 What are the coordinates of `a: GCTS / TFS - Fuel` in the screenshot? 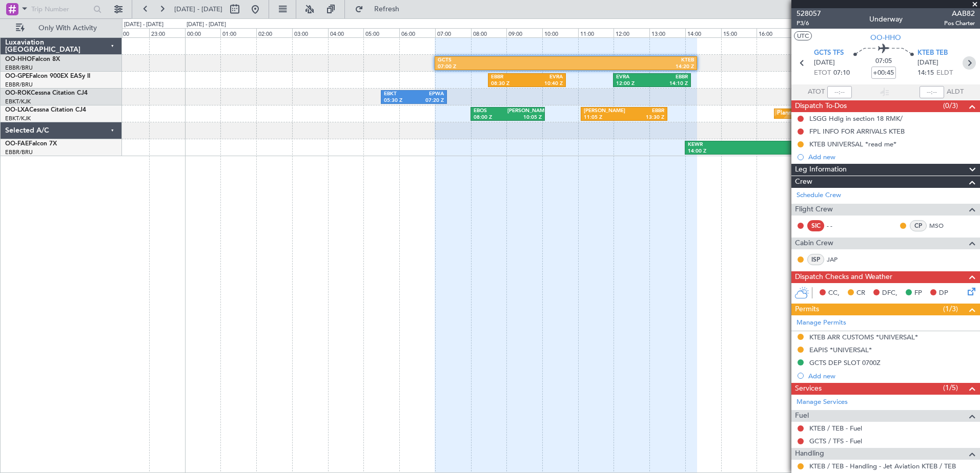 It's located at (835, 441).